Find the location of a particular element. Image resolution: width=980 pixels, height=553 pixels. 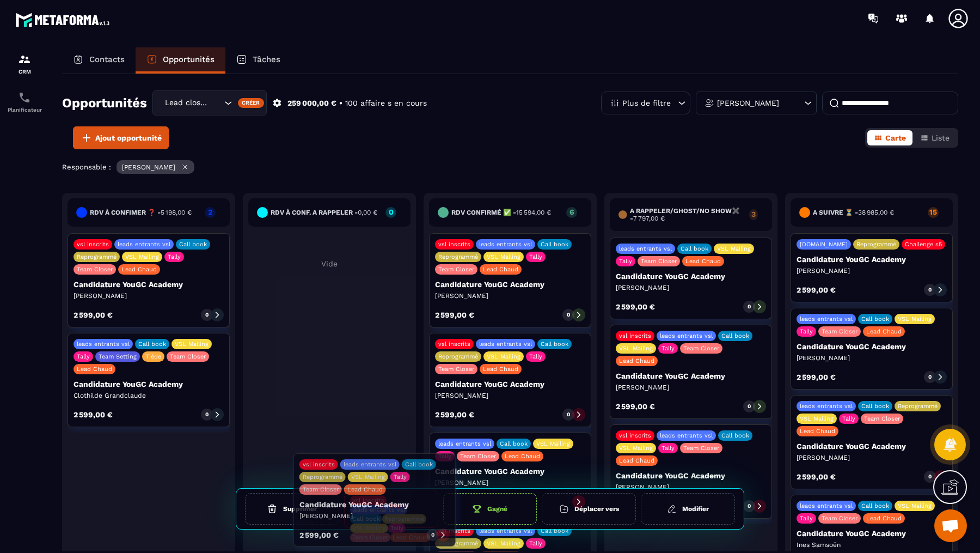

p: Clothilde Grandclaude is located at coordinates (148, 395).